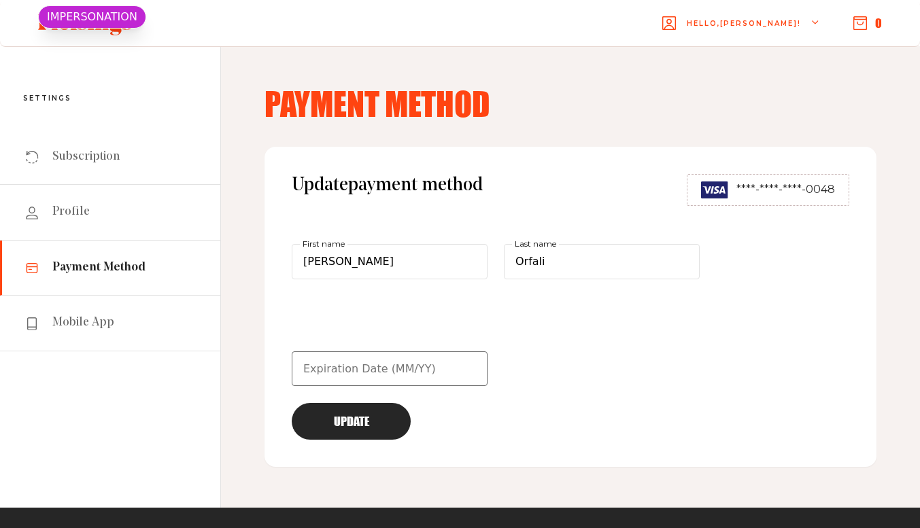 Image resolution: width=920 pixels, height=528 pixels. What do you see at coordinates (324, 243) in the screenshot?
I see `label: First name` at bounding box center [324, 243].